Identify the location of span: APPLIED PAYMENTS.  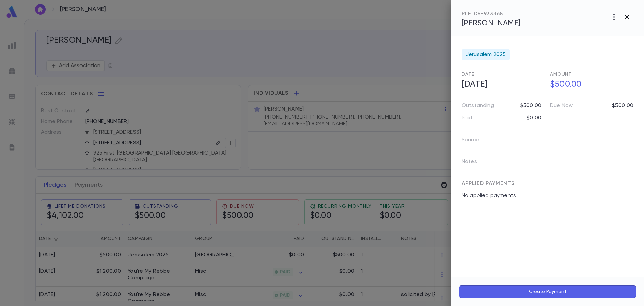
(488, 184).